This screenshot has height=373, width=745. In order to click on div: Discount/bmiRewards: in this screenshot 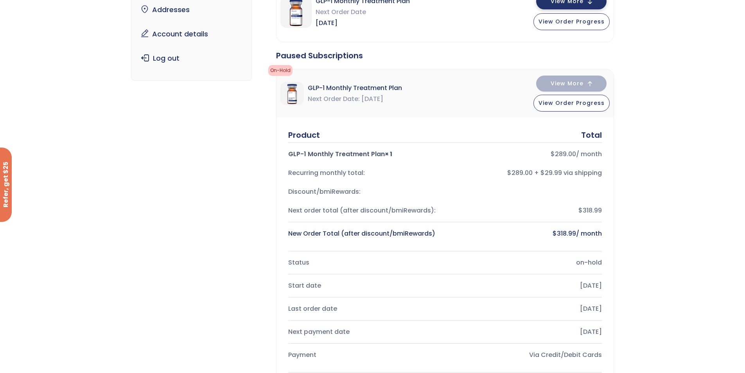, I will do `click(363, 192)`.